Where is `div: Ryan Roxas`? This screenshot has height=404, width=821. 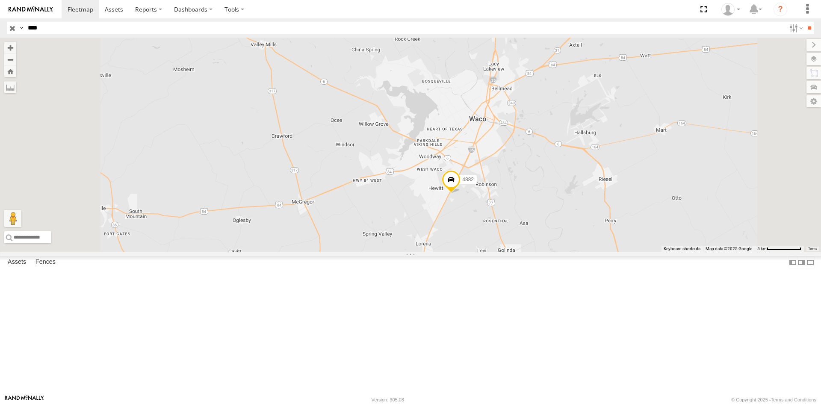 div: Ryan Roxas is located at coordinates (730, 9).